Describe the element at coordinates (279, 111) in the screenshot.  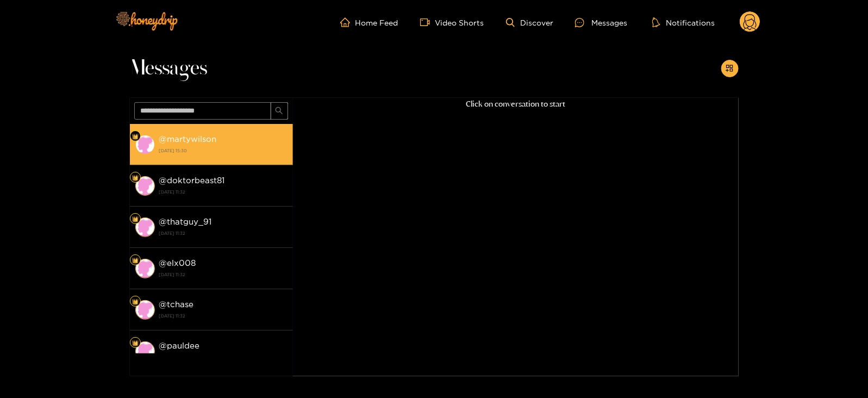
I see `button: search` at that location.